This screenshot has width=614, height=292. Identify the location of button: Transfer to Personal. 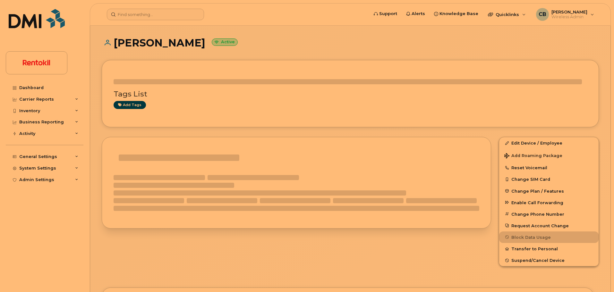
(549, 249).